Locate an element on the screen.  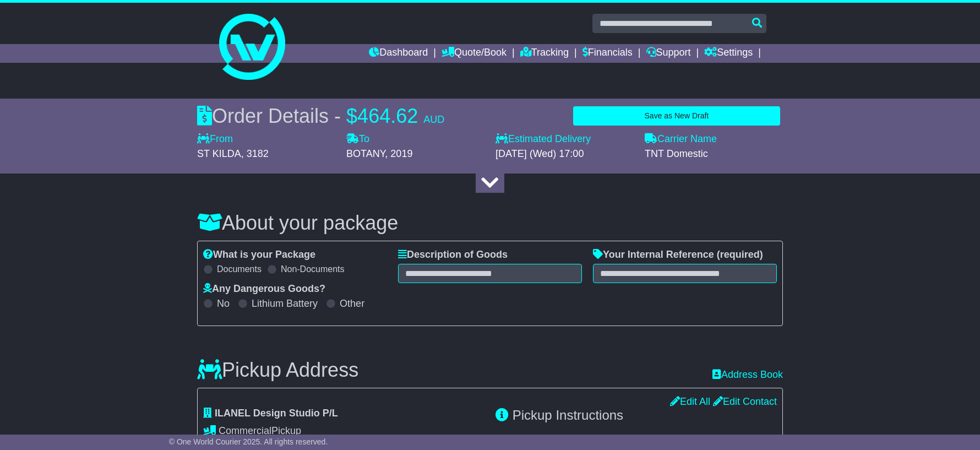
label: Documents is located at coordinates (239, 269).